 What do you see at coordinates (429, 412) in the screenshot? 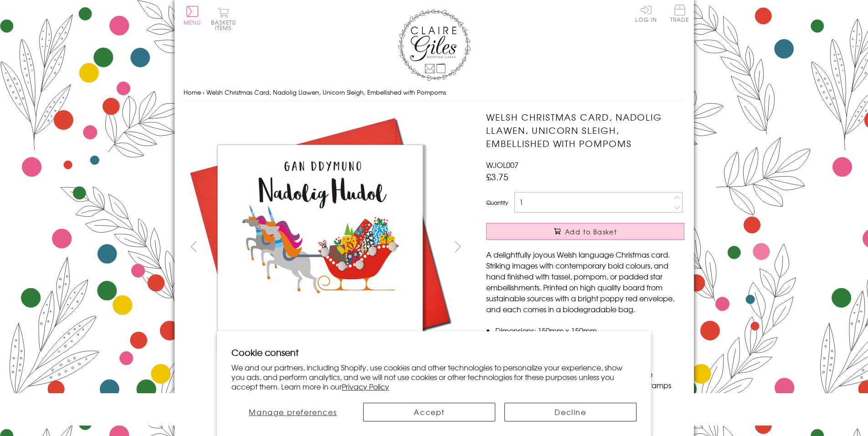
I see `button: Accept` at bounding box center [429, 412].